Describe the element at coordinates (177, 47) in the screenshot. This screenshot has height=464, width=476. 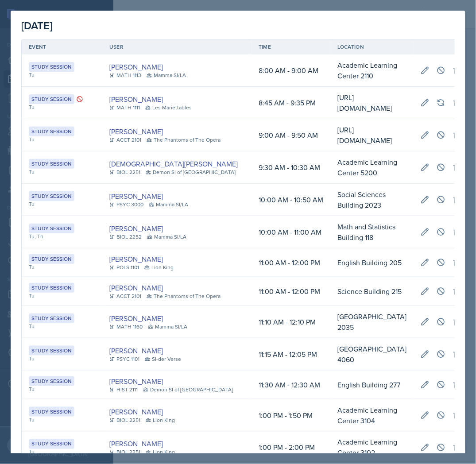
I see `th: User` at that location.